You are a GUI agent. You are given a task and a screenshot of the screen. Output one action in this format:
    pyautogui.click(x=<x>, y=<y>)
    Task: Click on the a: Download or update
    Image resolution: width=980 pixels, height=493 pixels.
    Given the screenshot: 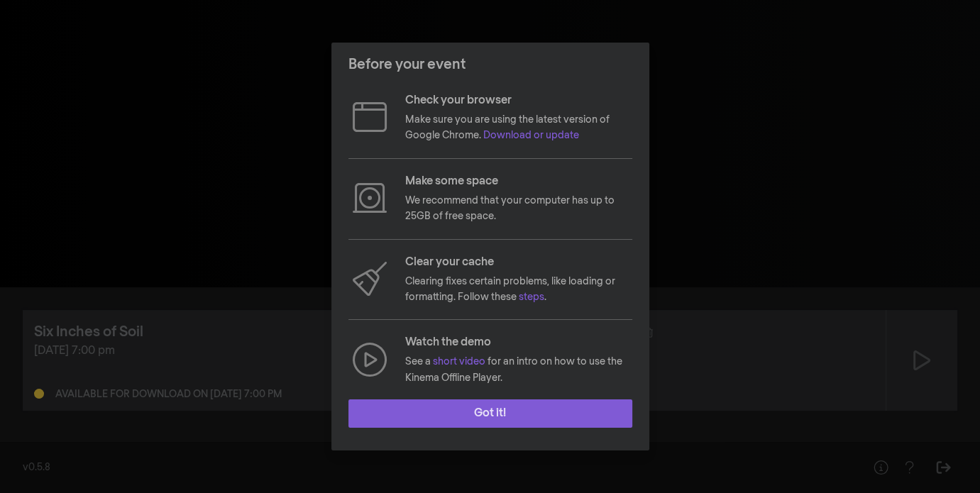 What is the action you would take?
    pyautogui.click(x=531, y=136)
    